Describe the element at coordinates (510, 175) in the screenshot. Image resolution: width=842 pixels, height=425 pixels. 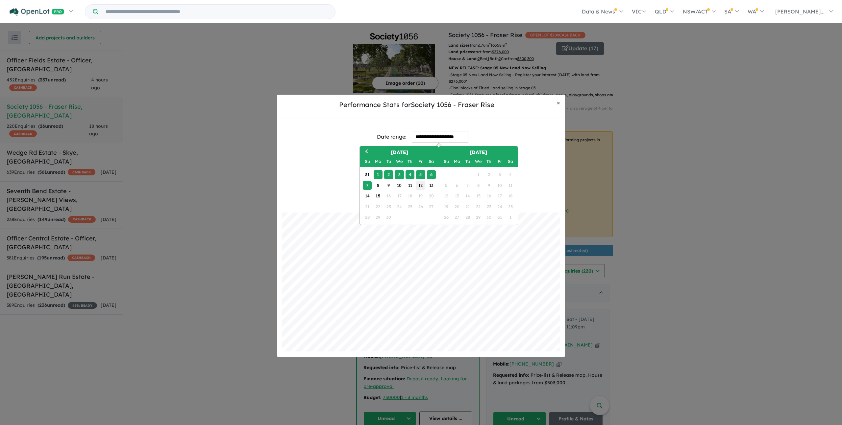
I see `div: Not available Saturday, October 4th, 2025` at that location.